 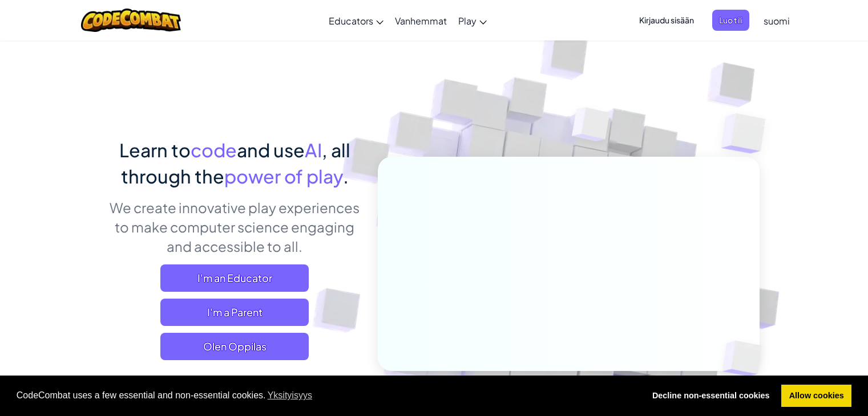 I want to click on span: suomi, so click(x=777, y=21).